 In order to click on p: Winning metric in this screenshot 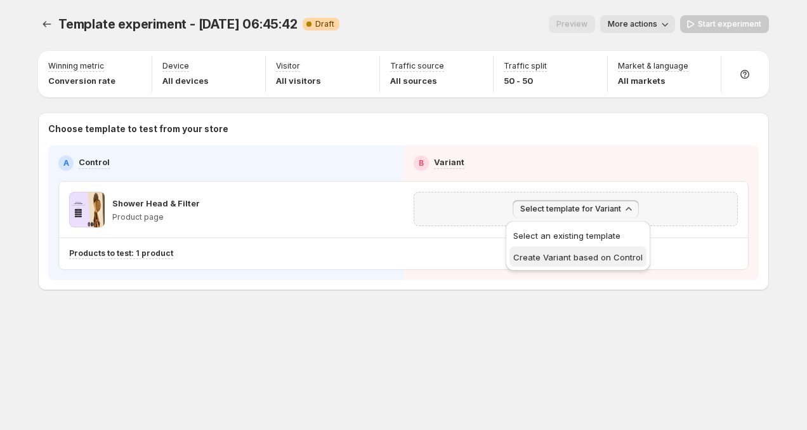, I will do `click(76, 66)`.